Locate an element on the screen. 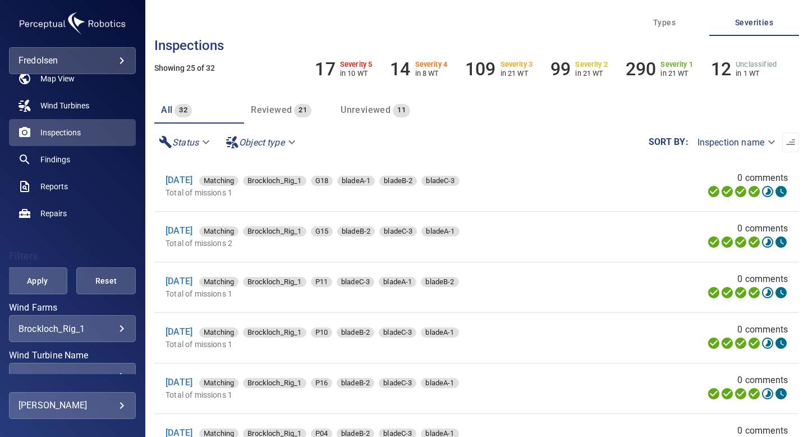 The height and width of the screenshot is (437, 808). div: Wind Farms is located at coordinates (72, 328).